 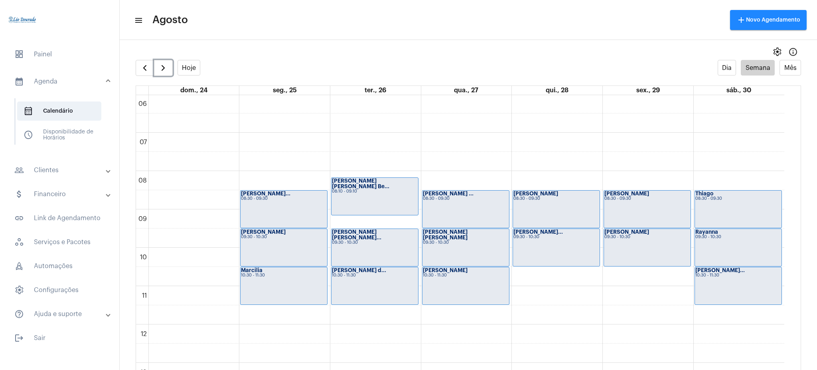 I want to click on div: 10, so click(x=143, y=257).